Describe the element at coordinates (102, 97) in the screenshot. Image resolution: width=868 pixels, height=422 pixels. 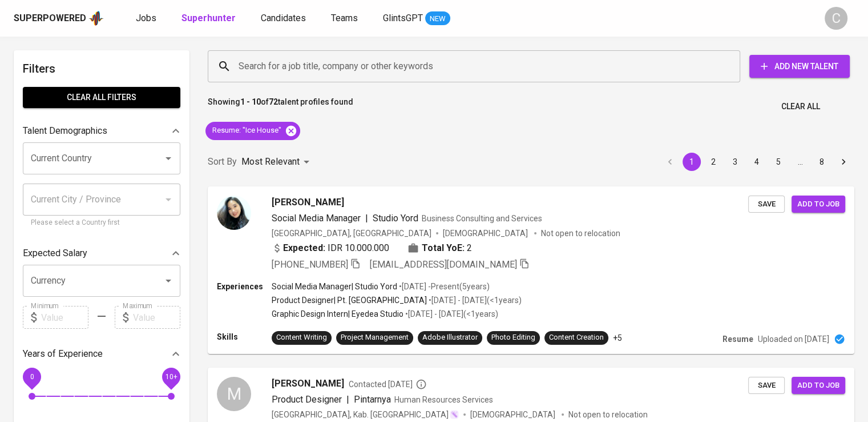
I see `button: Clear All filters` at that location.